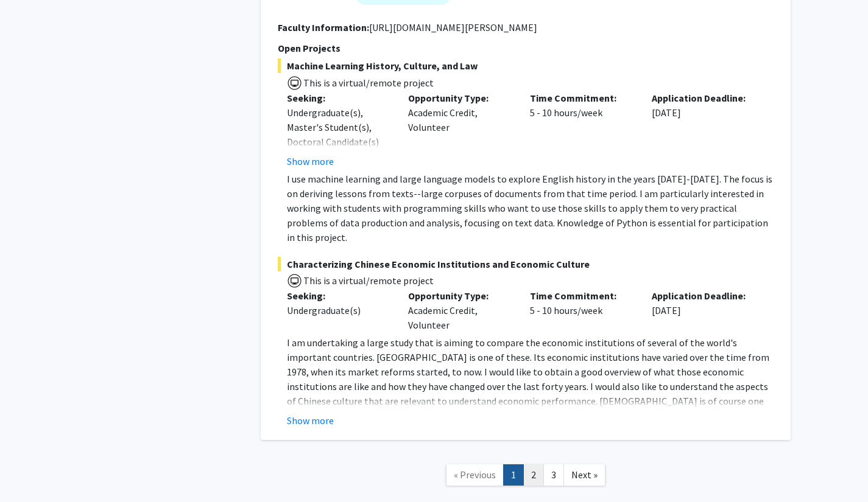  I want to click on a: 2, so click(533, 475).